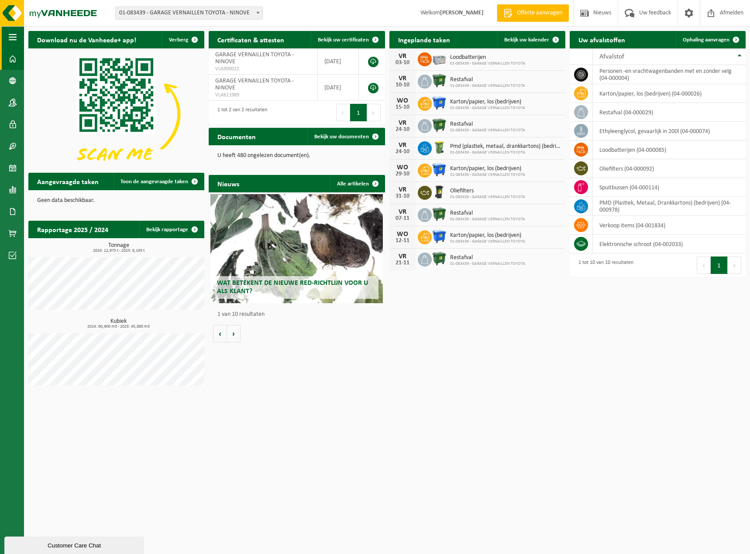  Describe the element at coordinates (526, 40) in the screenshot. I see `span: Bekijk uw kalender` at that location.